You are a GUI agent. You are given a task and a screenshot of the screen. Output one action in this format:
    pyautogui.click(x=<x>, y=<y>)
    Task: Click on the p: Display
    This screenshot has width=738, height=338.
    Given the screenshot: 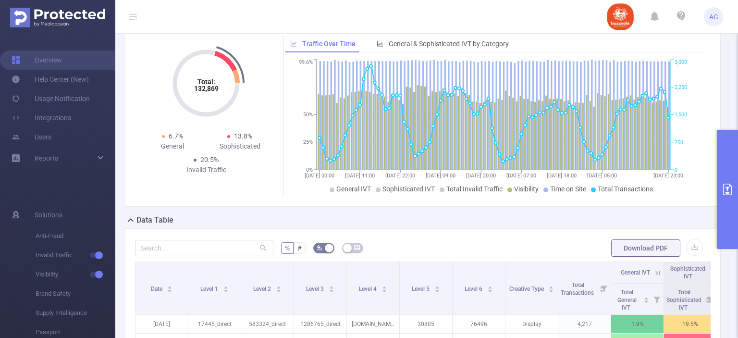 What is the action you would take?
    pyautogui.click(x=531, y=324)
    